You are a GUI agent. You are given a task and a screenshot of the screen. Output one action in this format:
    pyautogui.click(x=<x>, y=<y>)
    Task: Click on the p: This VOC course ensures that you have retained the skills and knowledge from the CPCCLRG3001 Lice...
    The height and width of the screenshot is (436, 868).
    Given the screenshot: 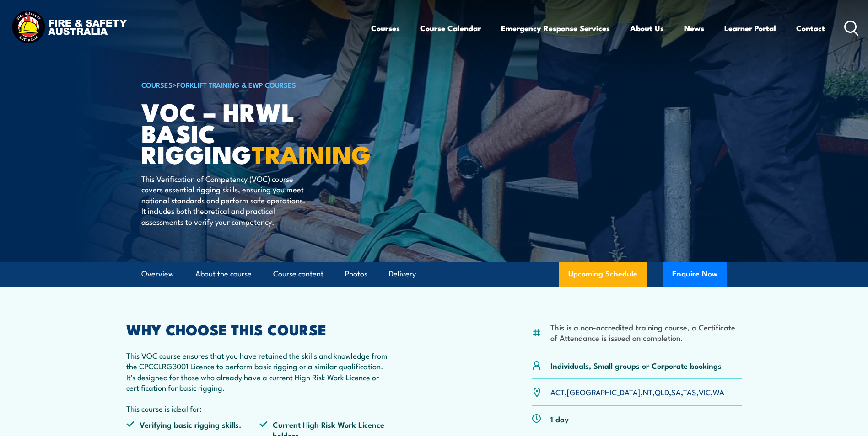 What is the action you would take?
    pyautogui.click(x=260, y=372)
    